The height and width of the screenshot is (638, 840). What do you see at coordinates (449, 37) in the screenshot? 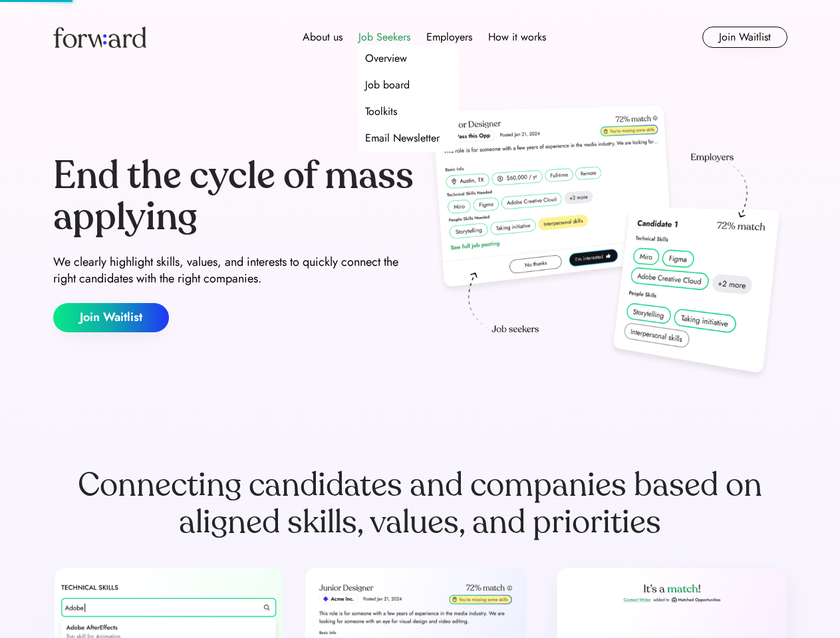
I see `div: Employers` at bounding box center [449, 37].